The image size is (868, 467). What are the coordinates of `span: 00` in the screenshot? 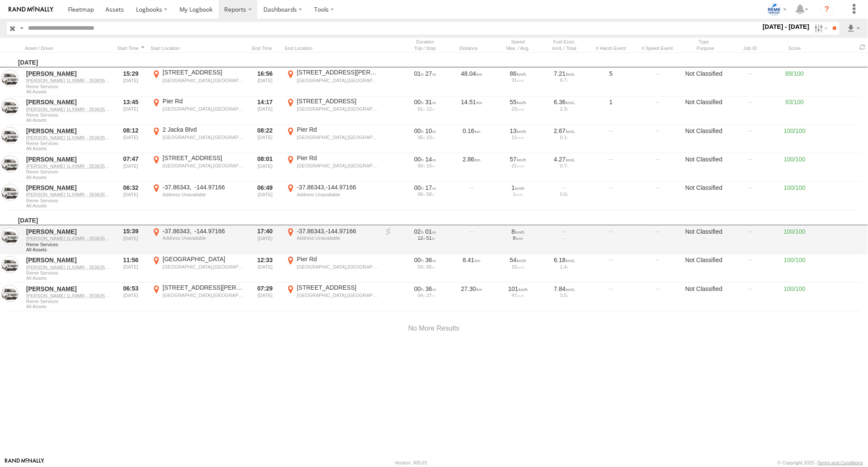 It's located at (419, 289).